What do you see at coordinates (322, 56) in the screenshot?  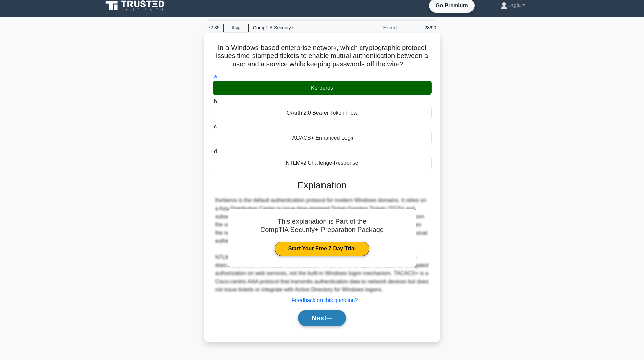 I see `h5: In a Windows-based enterprise network, which cryptographic protocol issues time-stamped tickets t...` at bounding box center [322, 56].